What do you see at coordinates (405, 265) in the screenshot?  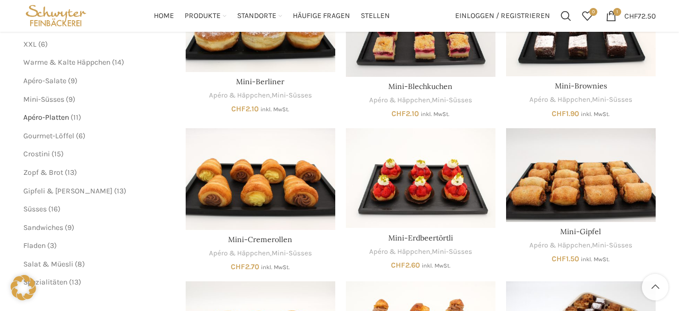 I see `bdi: 2.60` at bounding box center [405, 265].